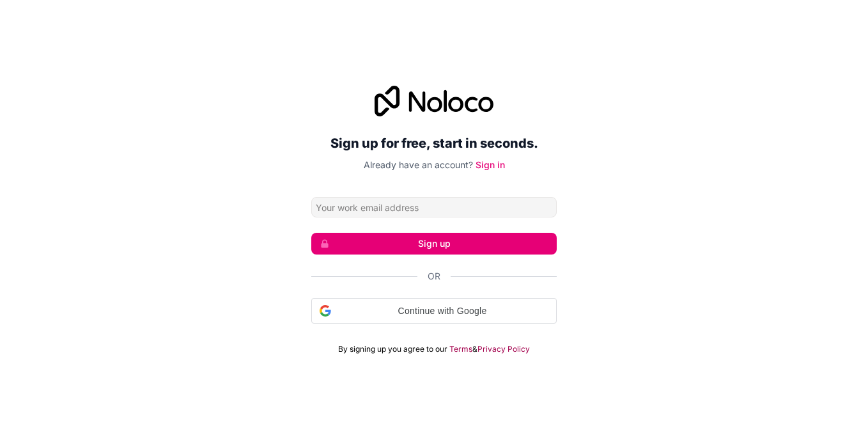  What do you see at coordinates (434, 143) in the screenshot?
I see `h2: Sign up for free, start in seconds.` at bounding box center [434, 143].